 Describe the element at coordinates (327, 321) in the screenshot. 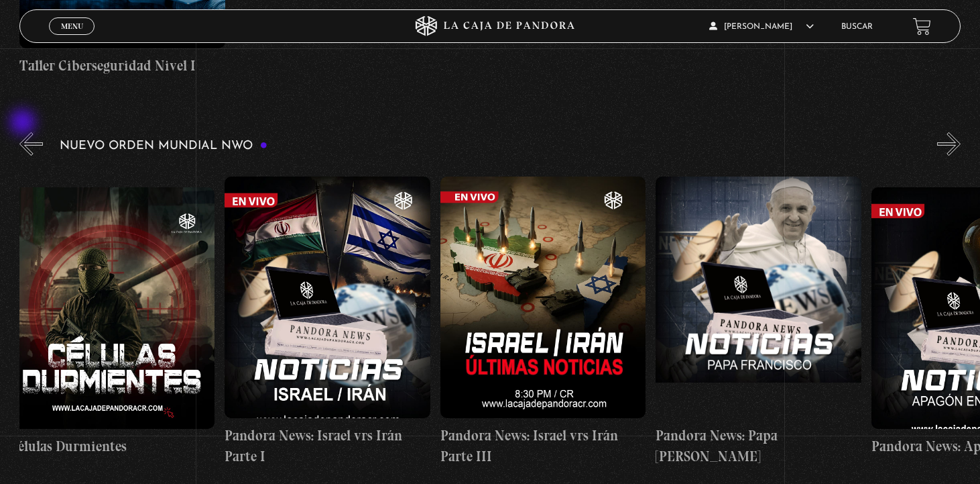

I see `a: Pandora News: Israel vrs Irán Parte I` at that location.